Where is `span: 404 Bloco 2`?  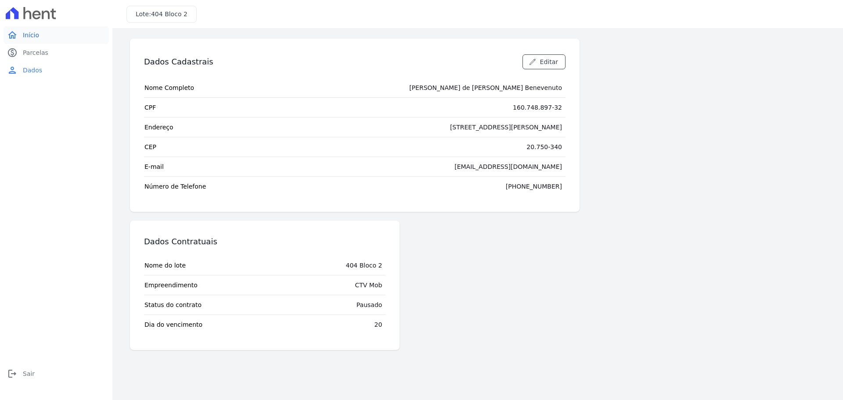
span: 404 Bloco 2 is located at coordinates (169, 14).